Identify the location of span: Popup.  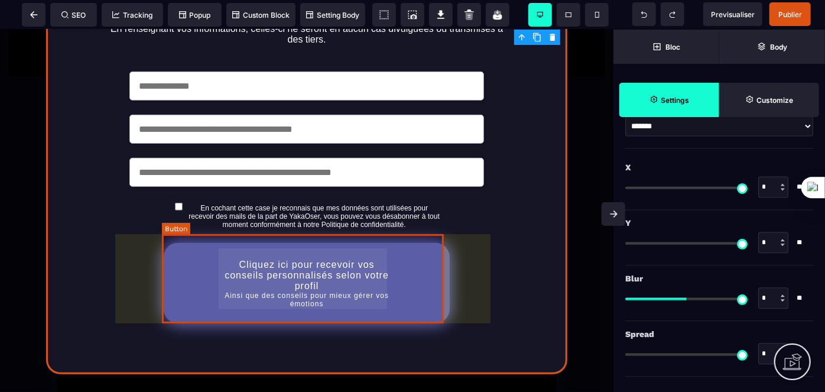
(195, 15).